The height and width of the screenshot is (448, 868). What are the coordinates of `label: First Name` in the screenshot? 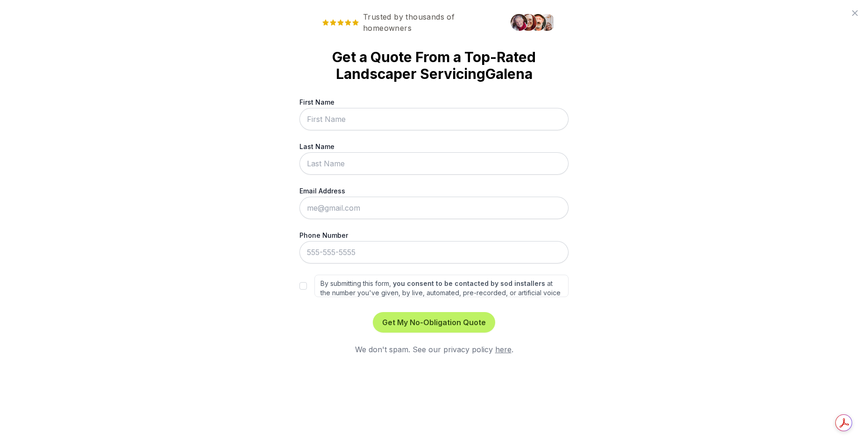 It's located at (434, 102).